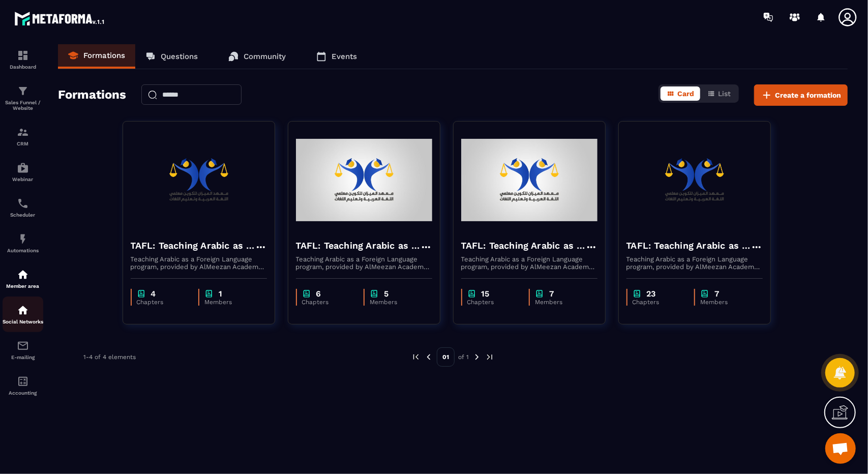 This screenshot has height=474, width=868. Describe the element at coordinates (104, 55) in the screenshot. I see `p: Formations` at that location.